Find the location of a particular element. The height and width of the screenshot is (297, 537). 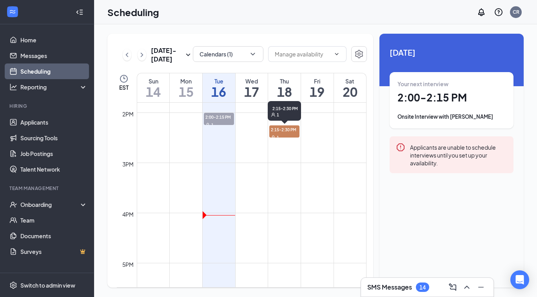

svg: ChevronRight is located at coordinates (142, 55).